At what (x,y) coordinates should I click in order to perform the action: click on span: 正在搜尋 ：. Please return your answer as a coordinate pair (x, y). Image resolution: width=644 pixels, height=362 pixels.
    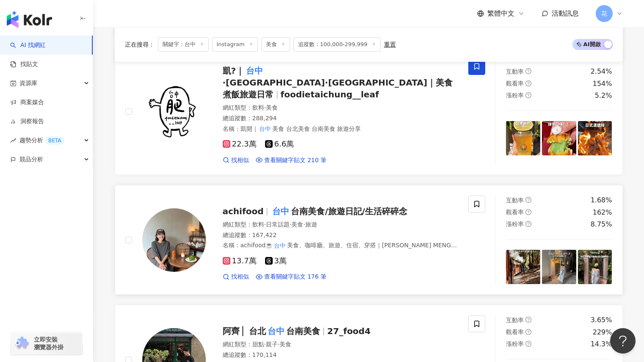
    Looking at the image, I should click on (140, 44).